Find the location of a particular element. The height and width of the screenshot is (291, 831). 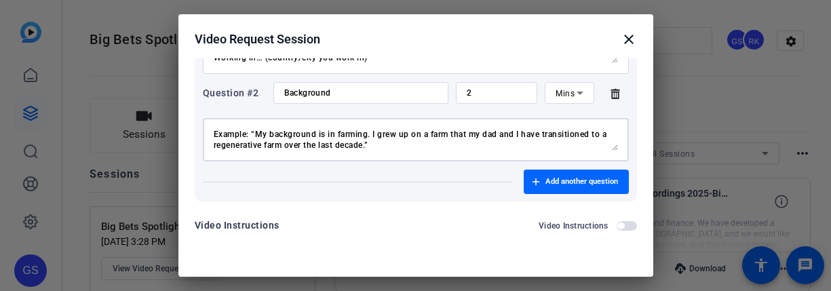

input: Enter your question here is located at coordinates (361, 93).